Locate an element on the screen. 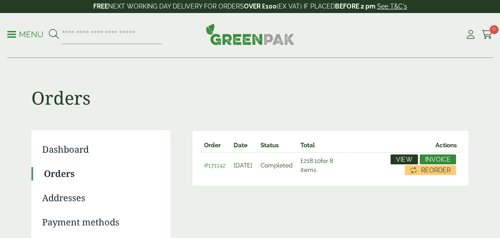  span: Total is located at coordinates (308, 145).